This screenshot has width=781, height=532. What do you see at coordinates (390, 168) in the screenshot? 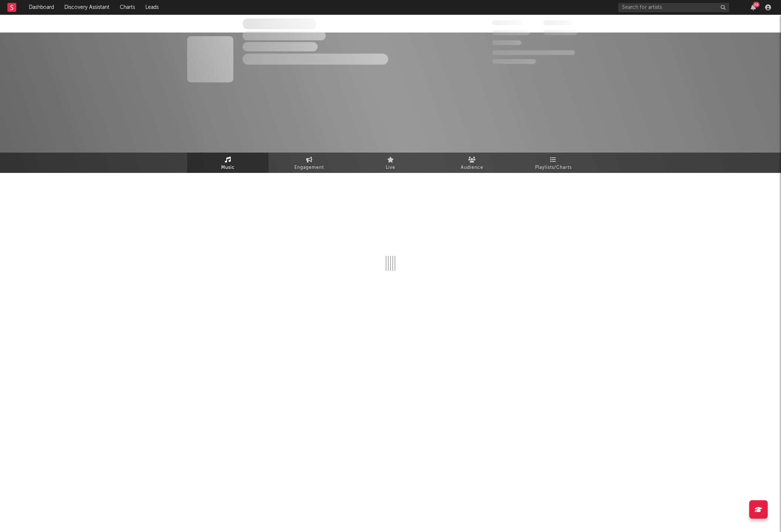
I see `span: Live` at bounding box center [390, 168].